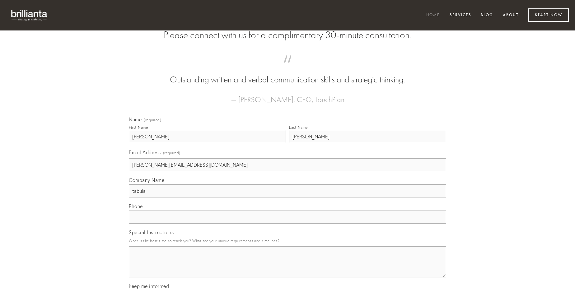 Image resolution: width=575 pixels, height=292 pixels. What do you see at coordinates (138, 127) in the screenshot?
I see `div: First Name` at bounding box center [138, 127].